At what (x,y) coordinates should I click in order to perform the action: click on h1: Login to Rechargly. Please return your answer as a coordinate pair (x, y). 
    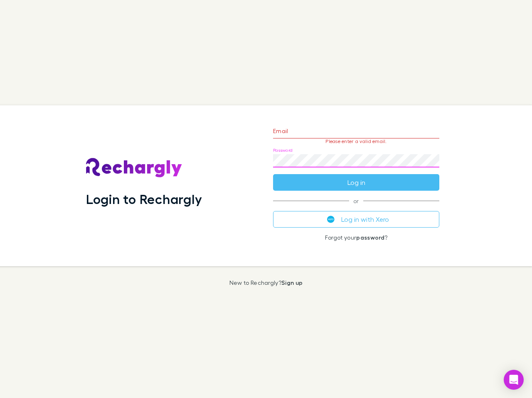
    Looking at the image, I should click on (144, 199).